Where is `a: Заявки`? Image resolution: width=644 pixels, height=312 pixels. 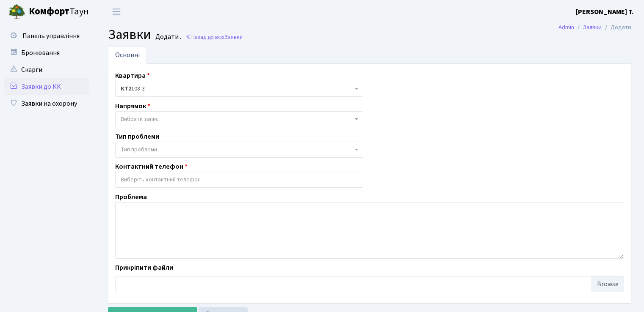 a: Заявки is located at coordinates (592, 27).